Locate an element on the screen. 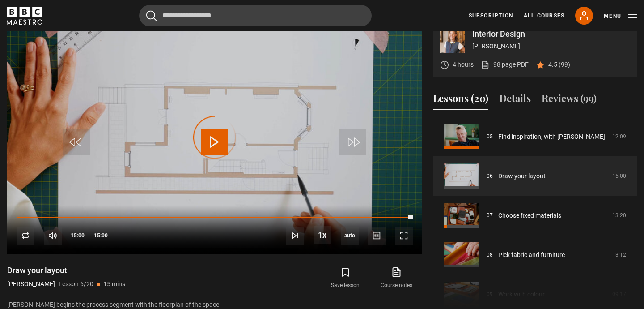  h1: Draw your layout is located at coordinates (66, 271).